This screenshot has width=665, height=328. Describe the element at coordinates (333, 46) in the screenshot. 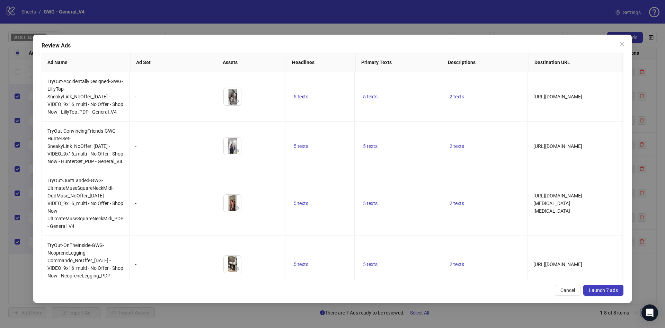

I see `div: Review Ads` at that location.